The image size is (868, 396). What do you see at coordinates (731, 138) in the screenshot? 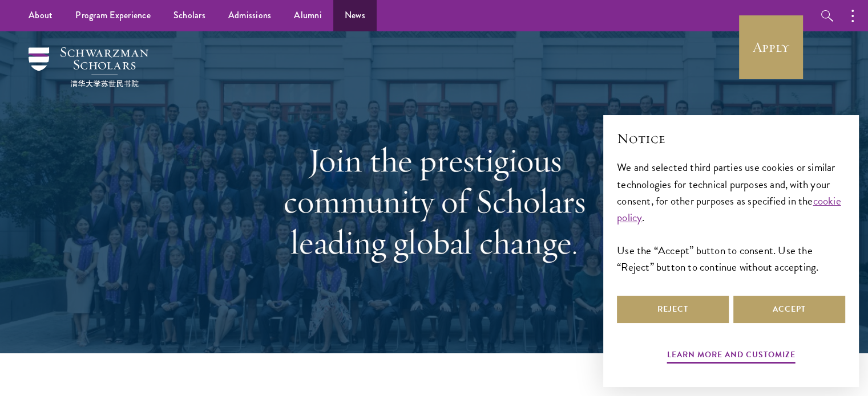
I see `h2: Notice` at bounding box center [731, 138].